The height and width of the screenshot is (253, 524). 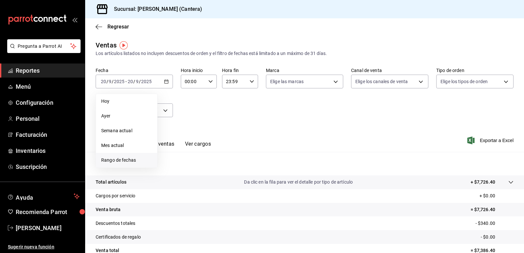 What do you see at coordinates (47, 212) in the screenshot?
I see `span: Recomienda Parrot` at bounding box center [47, 212].